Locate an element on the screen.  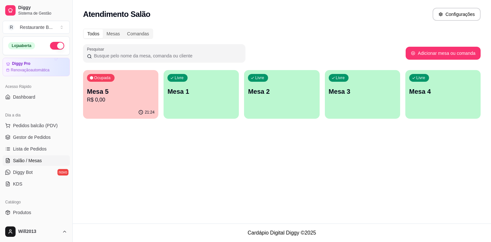
p: 21:24 is located at coordinates (150, 112).